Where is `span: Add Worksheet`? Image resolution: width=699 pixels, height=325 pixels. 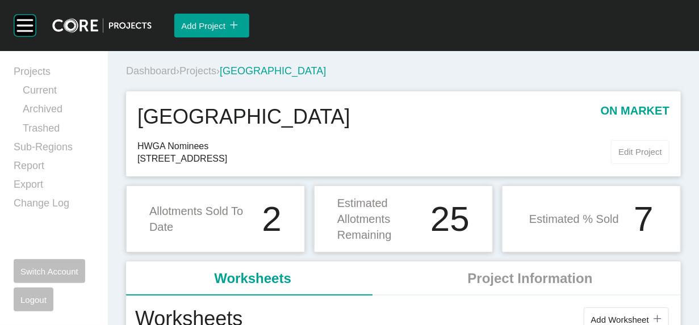 span: Add Worksheet is located at coordinates (620, 320).